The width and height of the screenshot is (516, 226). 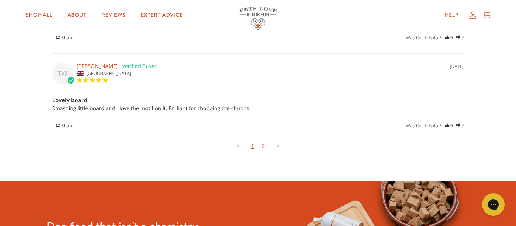 I want to click on img: United Kingdom, so click(x=80, y=73).